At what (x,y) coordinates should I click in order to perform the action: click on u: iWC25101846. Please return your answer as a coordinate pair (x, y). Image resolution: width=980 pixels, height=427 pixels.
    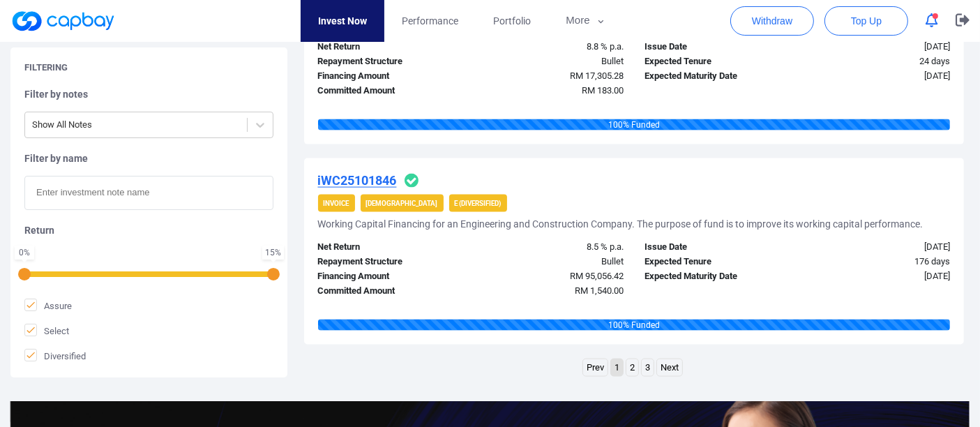
    Looking at the image, I should click on (357, 180).